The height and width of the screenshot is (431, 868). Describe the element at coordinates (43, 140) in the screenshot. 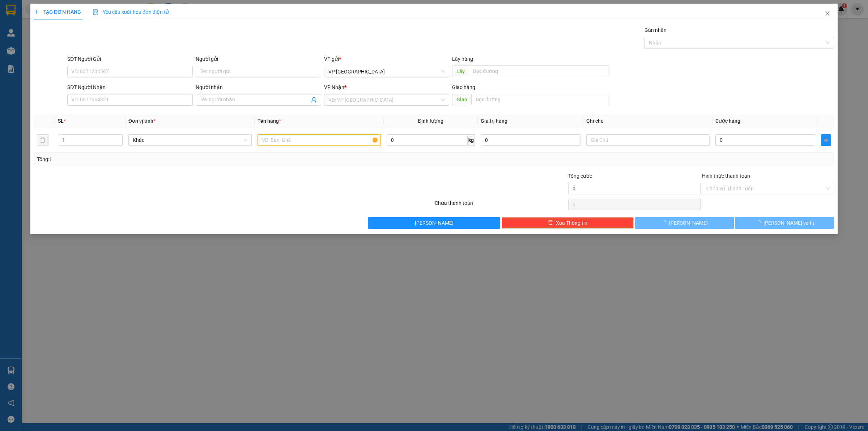

I see `button: delete` at that location.